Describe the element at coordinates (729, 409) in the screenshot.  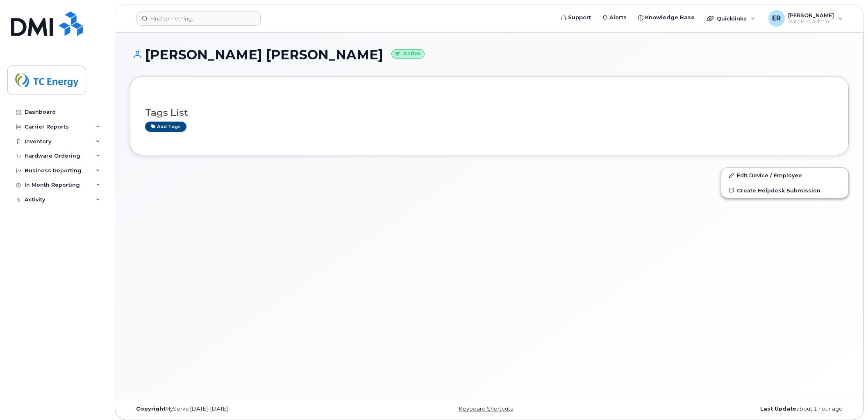
I see `div: about 1 hour ago` at that location.